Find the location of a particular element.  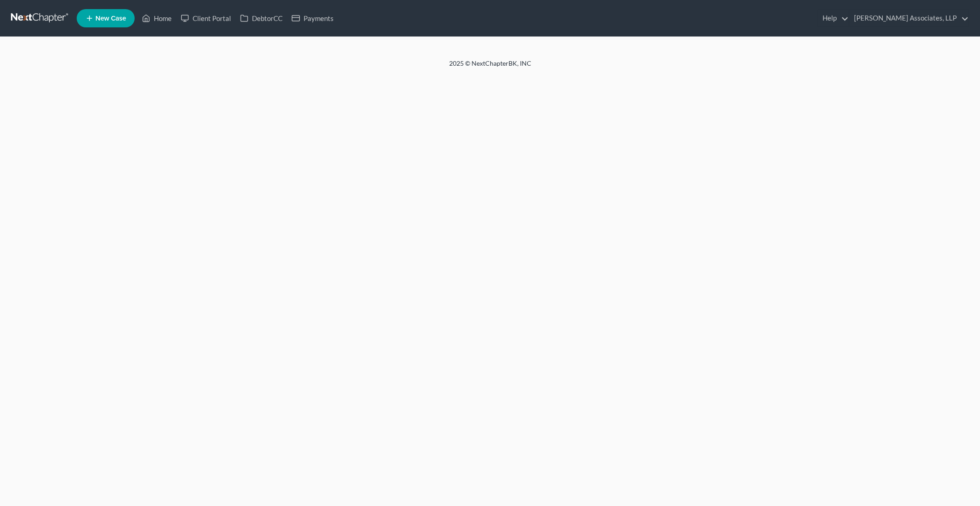

a: Client Portal is located at coordinates (206, 19).